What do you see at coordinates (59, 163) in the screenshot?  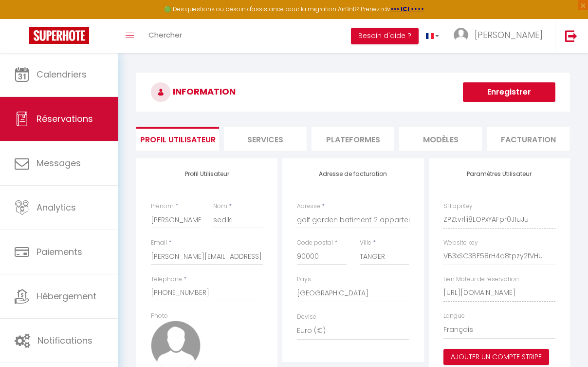 I see `span: Messages` at bounding box center [59, 163].